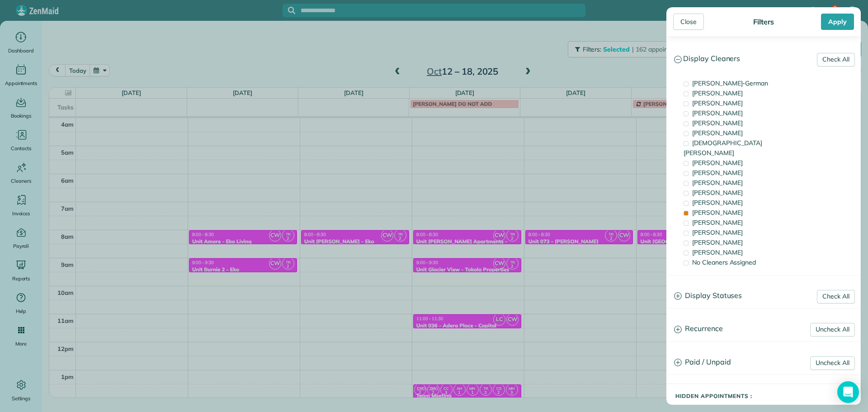 The width and height of the screenshot is (868, 412). What do you see at coordinates (689, 21) in the screenshot?
I see `div: Close` at bounding box center [689, 21].